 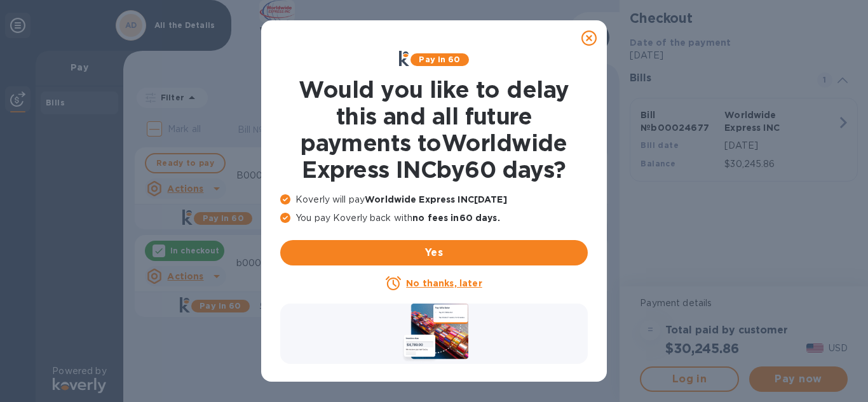 I want to click on p: Koverly will pay, so click(x=434, y=200).